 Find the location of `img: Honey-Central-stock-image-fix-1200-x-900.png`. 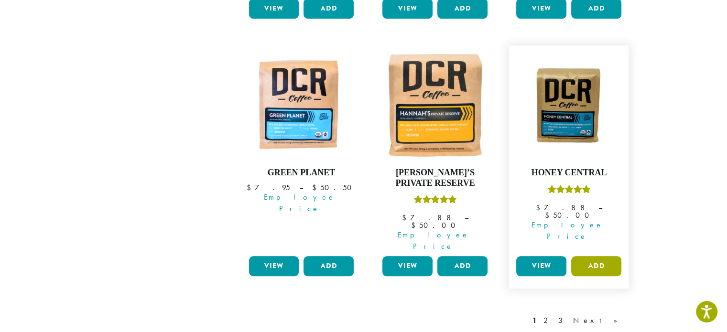

img: Honey-Central-stock-image-fix-1200-x-900.png is located at coordinates (568, 105).